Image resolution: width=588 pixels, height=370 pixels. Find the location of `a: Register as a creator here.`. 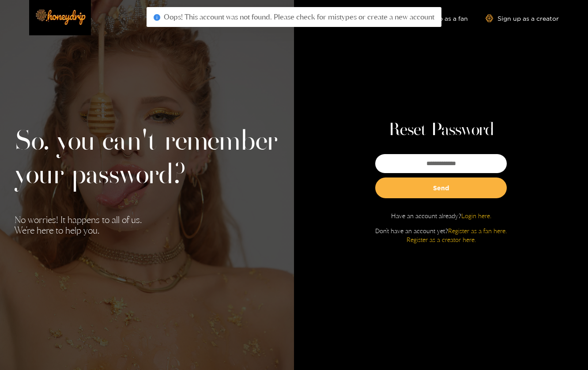

a: Register as a creator here. is located at coordinates (441, 239).